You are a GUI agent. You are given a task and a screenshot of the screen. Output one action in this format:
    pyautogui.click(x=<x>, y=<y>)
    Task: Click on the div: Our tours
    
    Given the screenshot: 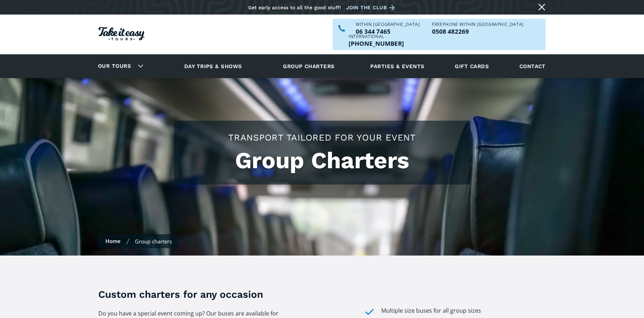 What is the action you would take?
    pyautogui.click(x=119, y=66)
    